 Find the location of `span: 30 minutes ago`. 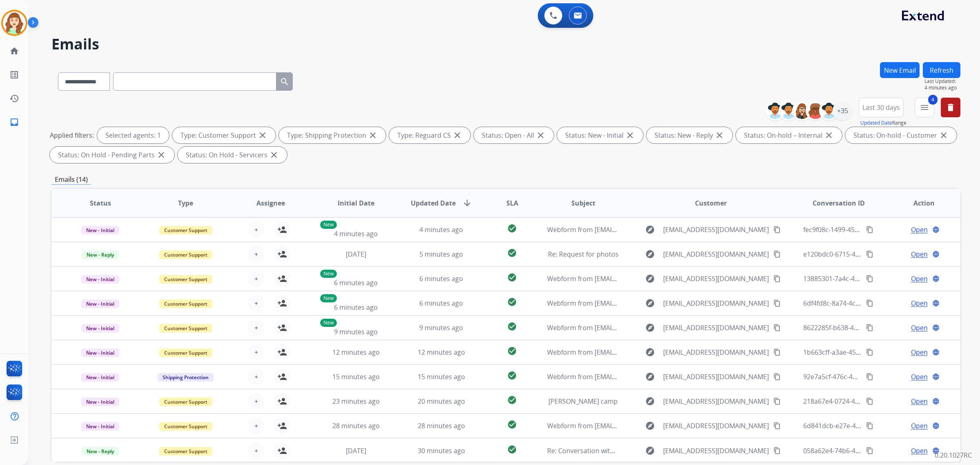

span: 30 minutes ago is located at coordinates (442, 451).